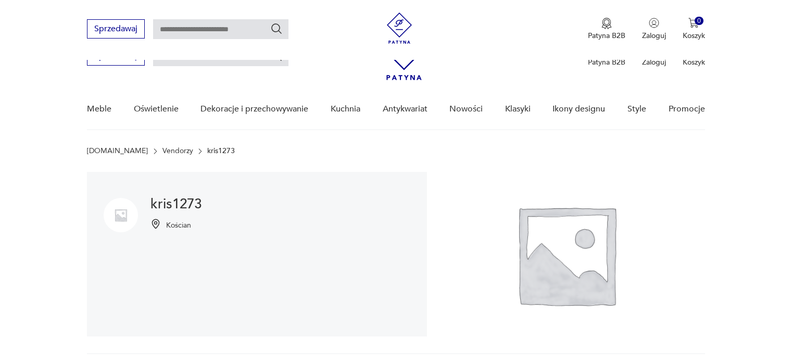  Describe the element at coordinates (178, 151) in the screenshot. I see `a: Vendorzy` at that location.